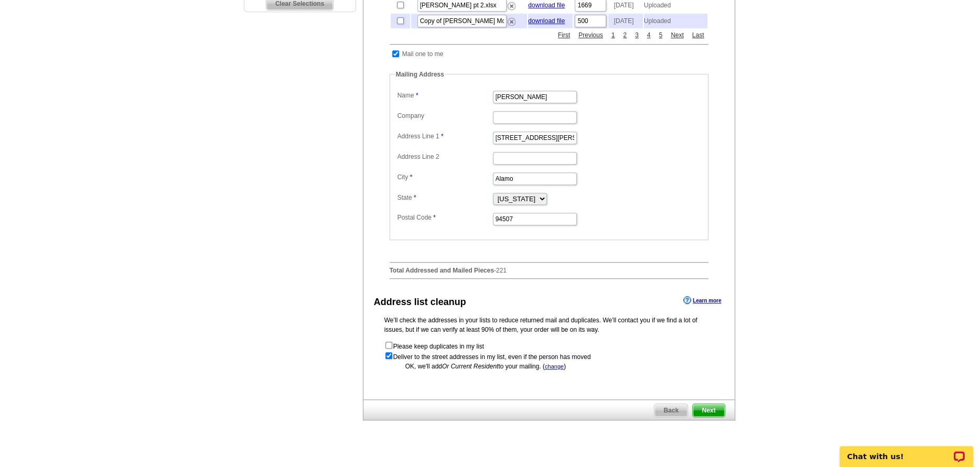  What do you see at coordinates (445, 197) in the screenshot?
I see `label: State` at bounding box center [445, 197].